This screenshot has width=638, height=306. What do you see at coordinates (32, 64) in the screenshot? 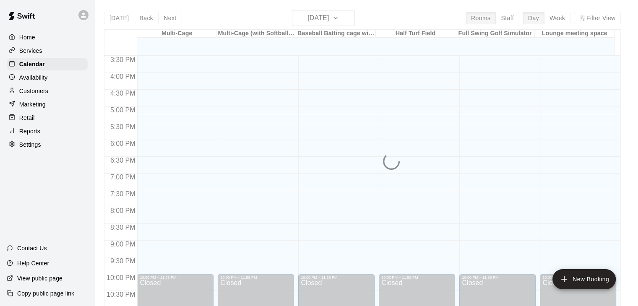
I see `p: Calendar` at bounding box center [32, 64].